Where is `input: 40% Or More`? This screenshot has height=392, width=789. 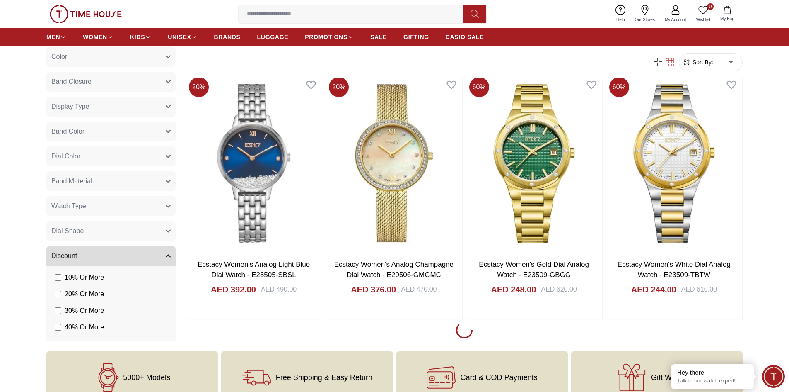 input: 40% Or More is located at coordinates (58, 327).